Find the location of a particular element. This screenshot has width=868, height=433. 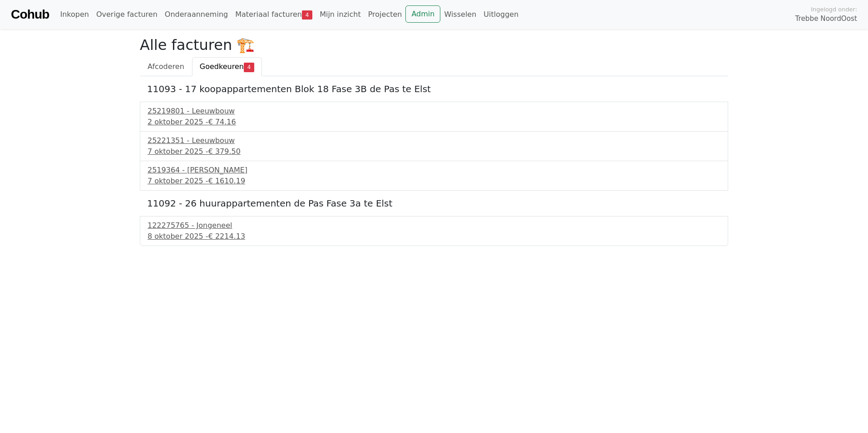

h5: 11093 - 17 koopappartementen Blok 18 Fase 3B de Pas te Elst is located at coordinates (434, 89).